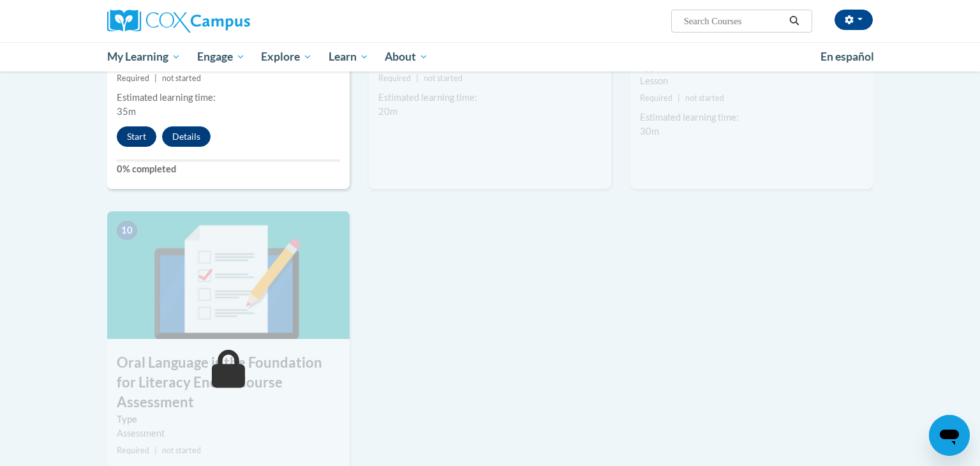  Describe the element at coordinates (136, 136) in the screenshot. I see `button: Start` at that location.